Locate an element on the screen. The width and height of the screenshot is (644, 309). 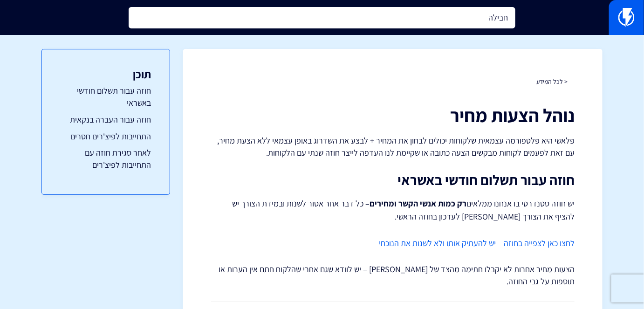
h2: חוזה עבור תשלום חודשי באשראי is located at coordinates (393, 180).